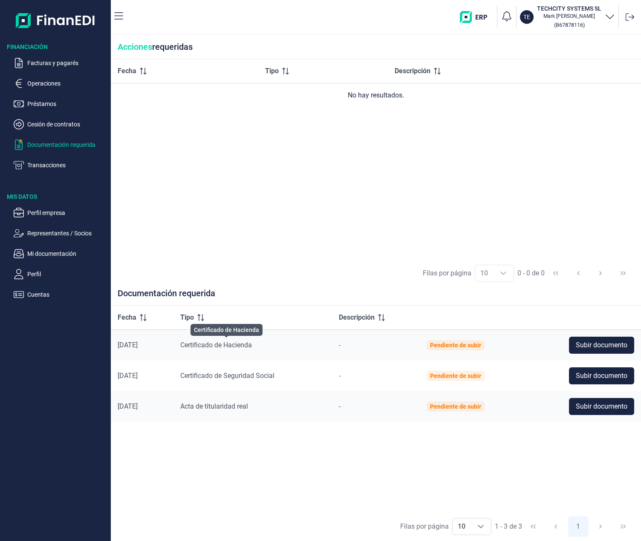 Image resolution: width=641 pixels, height=541 pixels. What do you see at coordinates (67, 165) in the screenshot?
I see `p: Transacciones` at bounding box center [67, 165].